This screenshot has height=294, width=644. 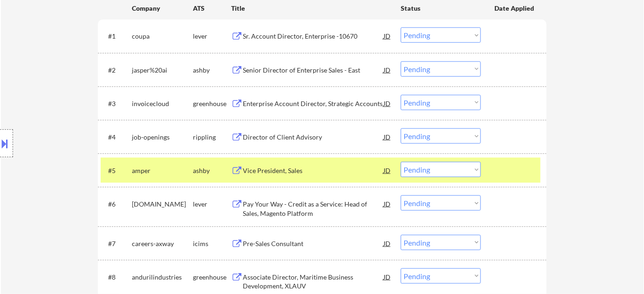 I want to click on div: rippling, so click(x=212, y=137).